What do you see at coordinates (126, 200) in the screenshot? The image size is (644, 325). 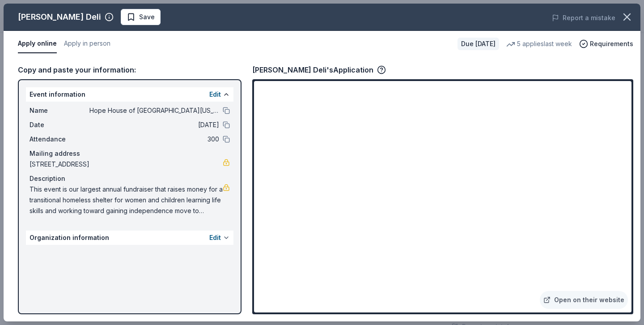 I see `span: This event is our largest annual fundraiser that raises money for a transitional homeless shelter...` at bounding box center [126, 200].